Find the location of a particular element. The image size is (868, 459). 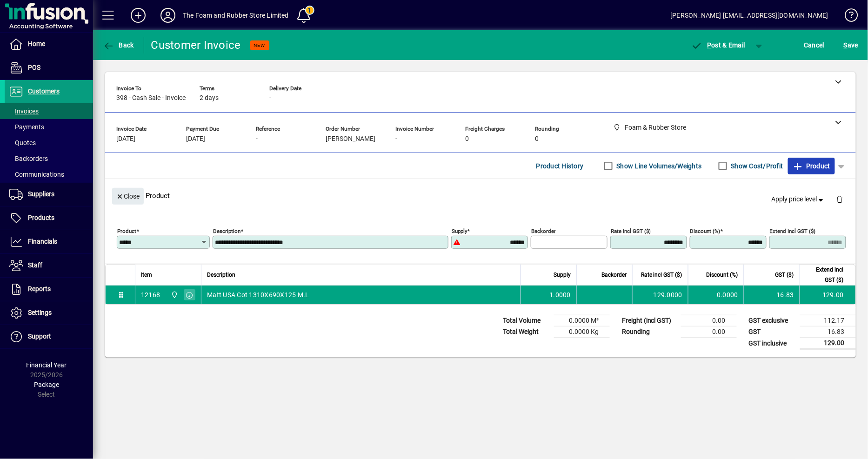

a: Backorders is located at coordinates (48, 158).